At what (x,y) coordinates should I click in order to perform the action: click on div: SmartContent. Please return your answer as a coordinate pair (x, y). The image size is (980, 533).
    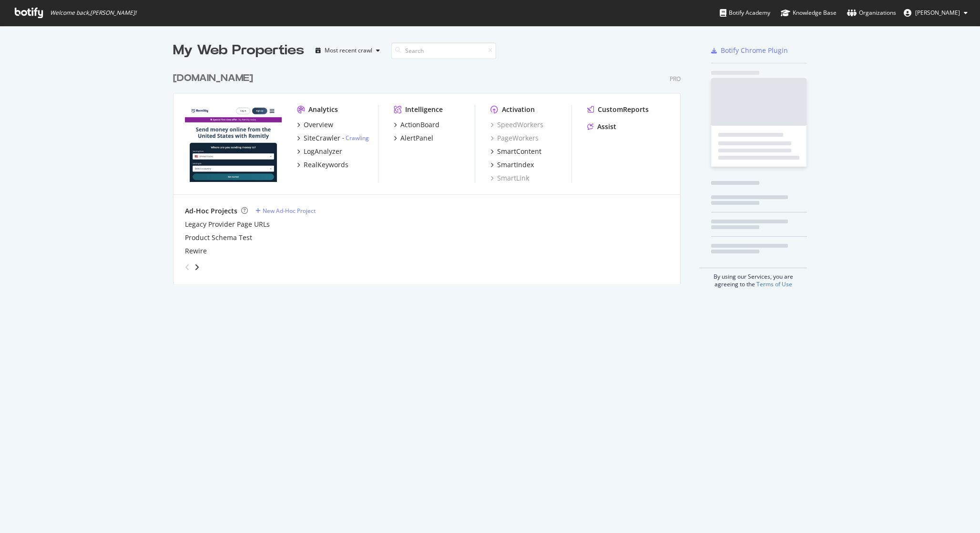
    Looking at the image, I should click on (519, 152).